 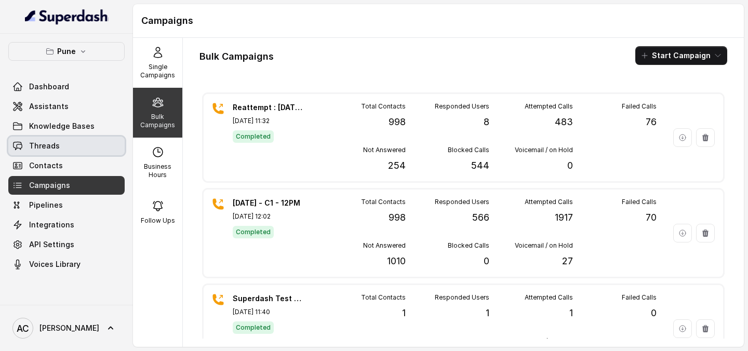 I want to click on h1: Bulk Campaigns, so click(x=236, y=57).